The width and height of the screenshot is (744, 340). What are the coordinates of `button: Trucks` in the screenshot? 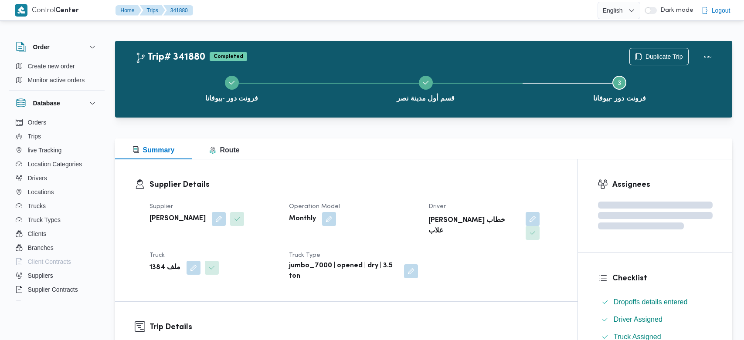 It's located at (57, 206).